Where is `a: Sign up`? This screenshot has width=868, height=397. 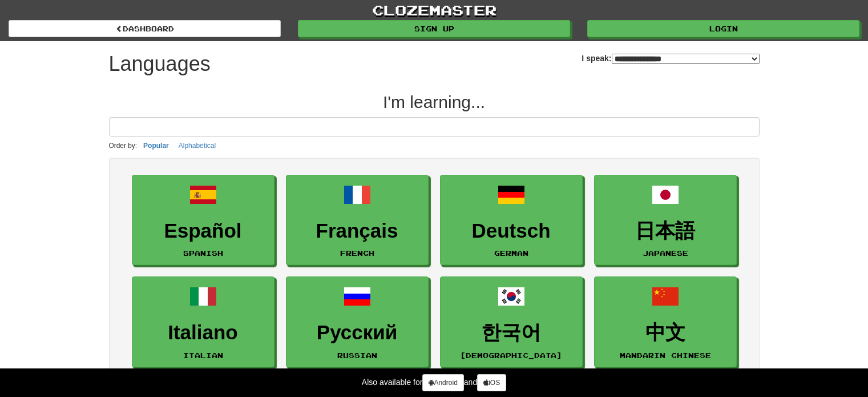
a: Sign up is located at coordinates (434, 28).